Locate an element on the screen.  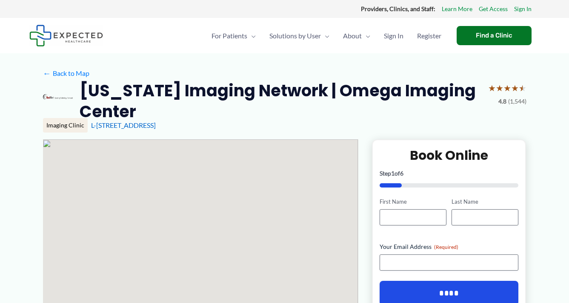
a: AboutMenu Toggle is located at coordinates (357, 36).